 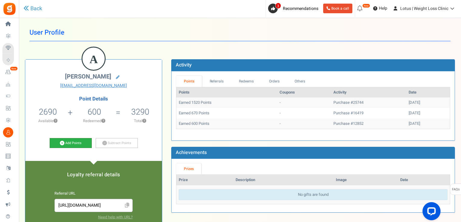 I want to click on figcaption: A, so click(x=94, y=59).